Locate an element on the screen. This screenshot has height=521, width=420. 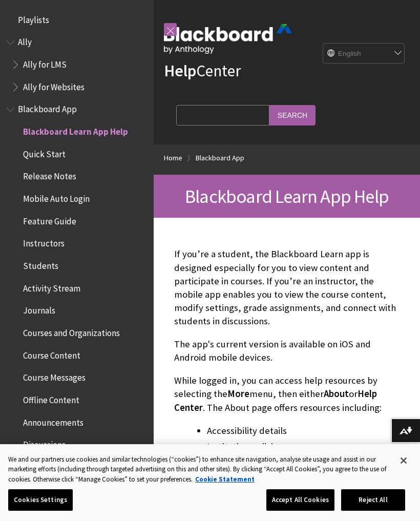
span: Announcements is located at coordinates (53, 420).